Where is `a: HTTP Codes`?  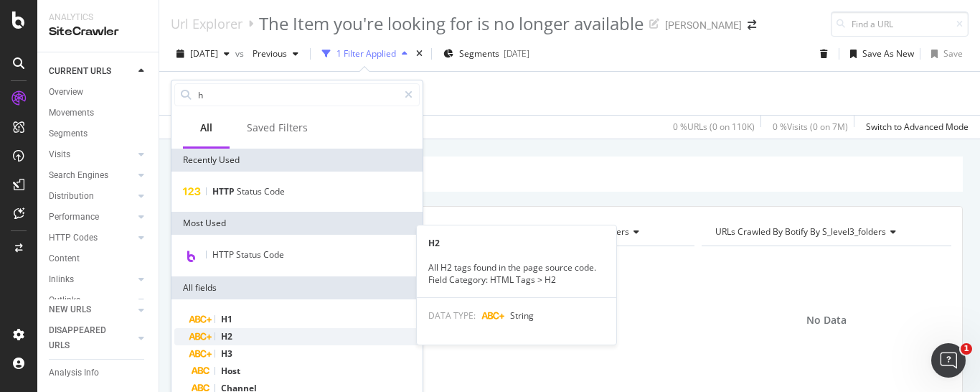
a: HTTP Codes is located at coordinates (91, 238).